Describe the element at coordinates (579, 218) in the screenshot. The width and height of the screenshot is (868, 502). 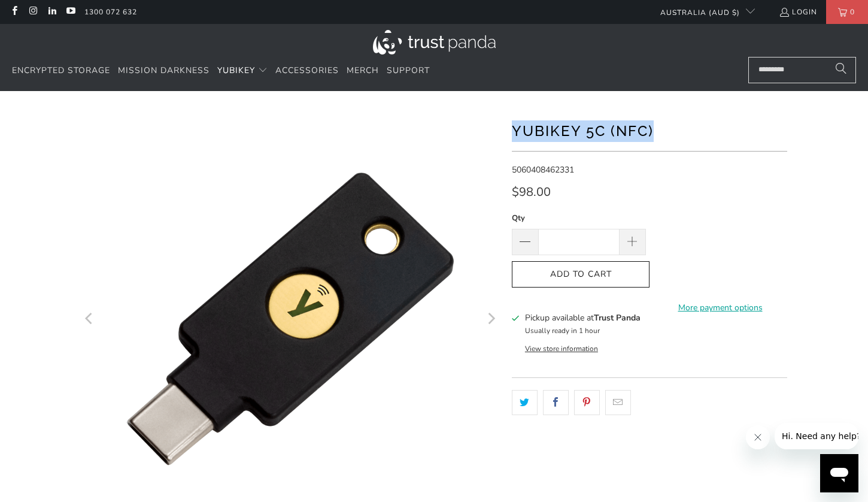
I see `label: Qty` at that location.